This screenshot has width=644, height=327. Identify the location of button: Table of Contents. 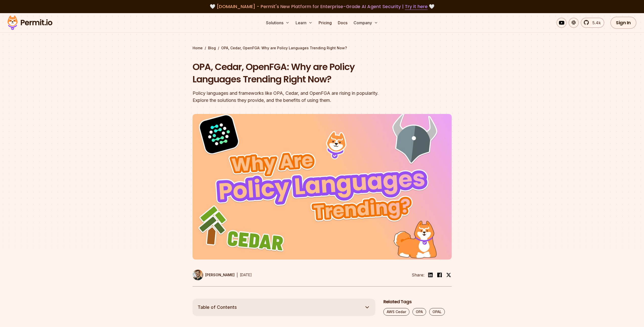
(284, 308).